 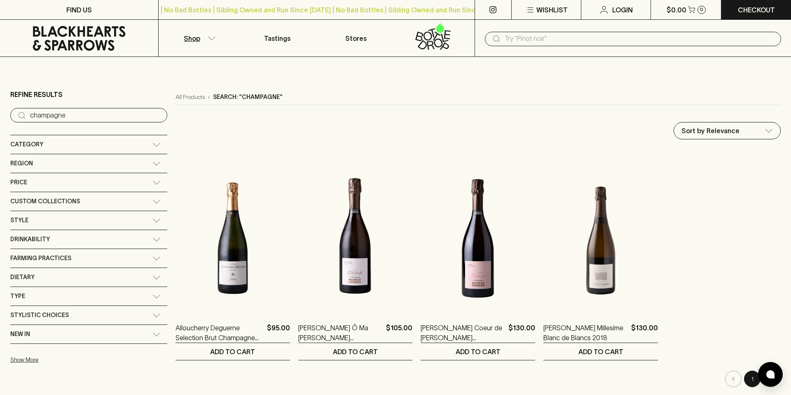 What do you see at coordinates (89, 163) in the screenshot?
I see `div: Region` at bounding box center [89, 163].